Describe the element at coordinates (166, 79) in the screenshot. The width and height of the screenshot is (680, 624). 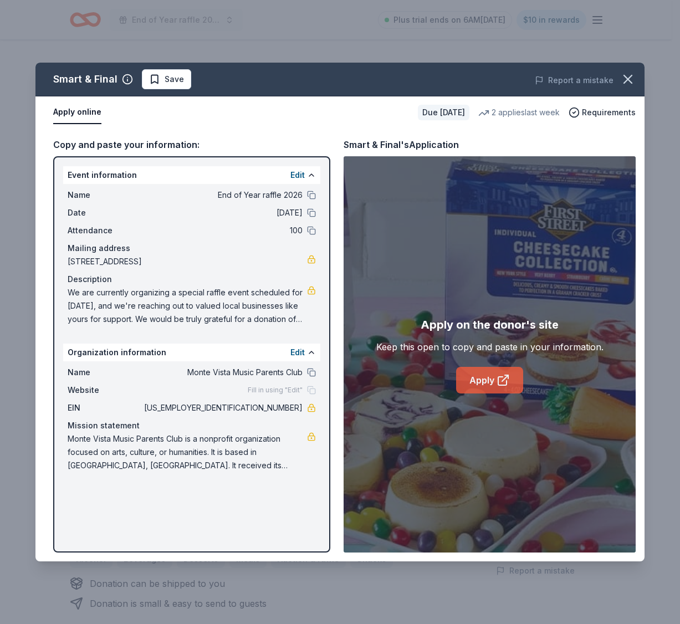
I see `button: Save` at that location.